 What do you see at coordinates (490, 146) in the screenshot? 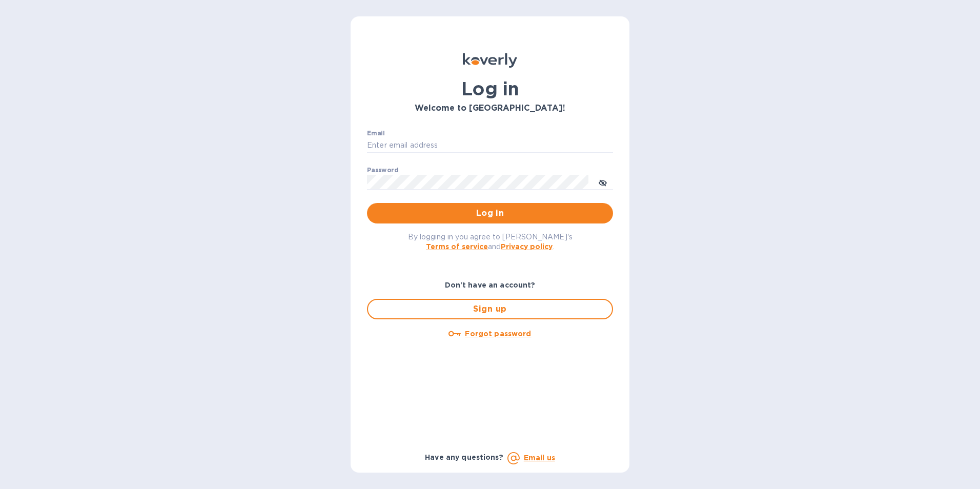
I see `input: Enter email address` at bounding box center [490, 146].